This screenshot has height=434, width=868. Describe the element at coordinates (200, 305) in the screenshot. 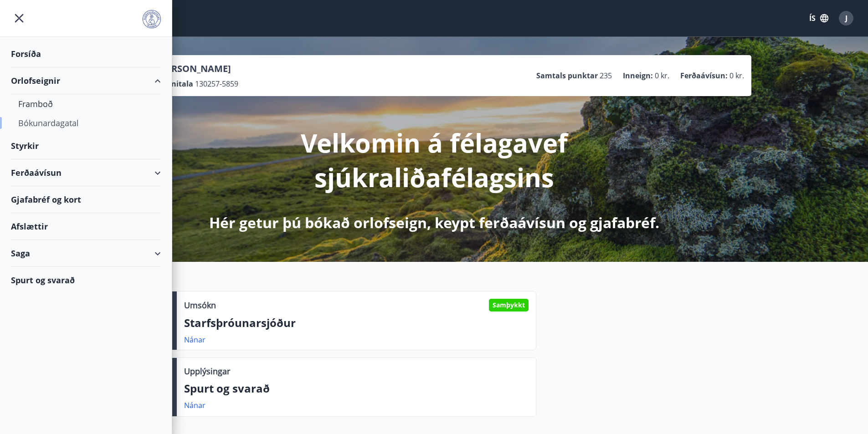

I see `p: Umsókn` at that location.